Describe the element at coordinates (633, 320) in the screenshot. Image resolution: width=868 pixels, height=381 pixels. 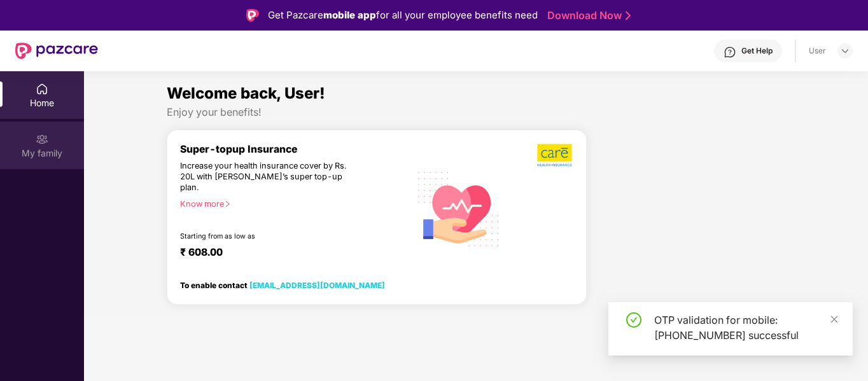
I see `span: check-circle` at that location.